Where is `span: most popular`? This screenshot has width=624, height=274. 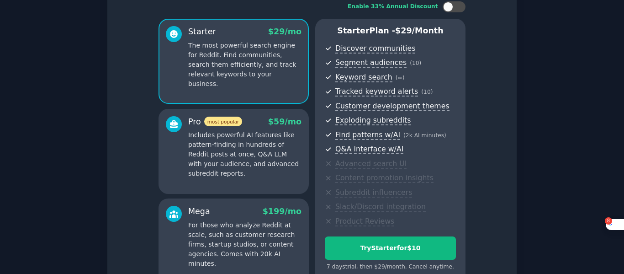
span: most popular is located at coordinates (223, 121).